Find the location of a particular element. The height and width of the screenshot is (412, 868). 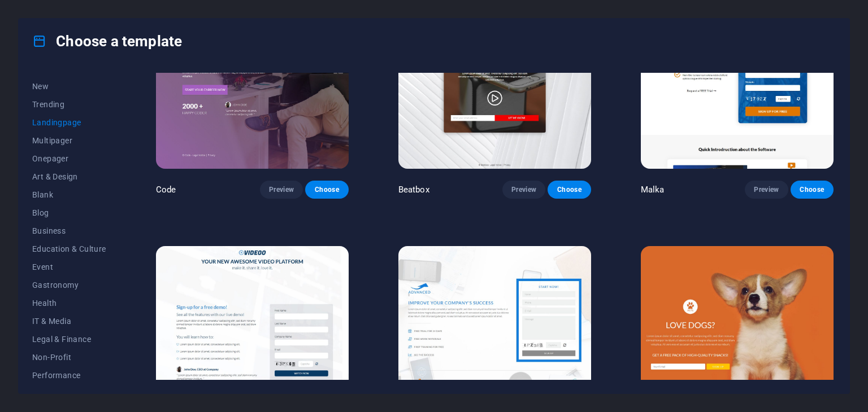

button: Landingpage is located at coordinates (69, 122).